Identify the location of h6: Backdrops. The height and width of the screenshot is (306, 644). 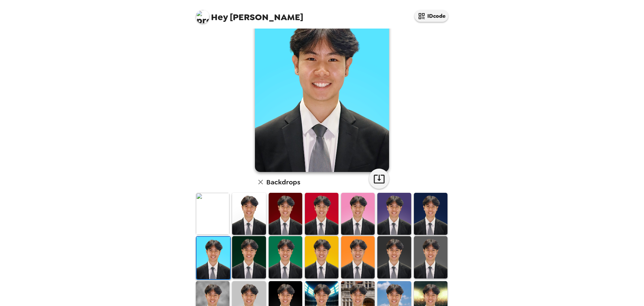
(283, 182).